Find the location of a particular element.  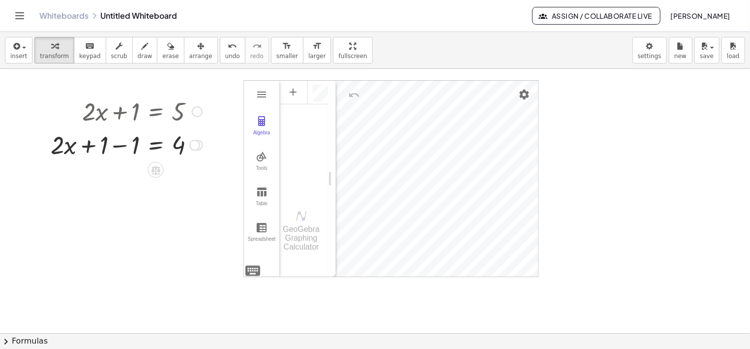

a: Whiteboards is located at coordinates (64, 16).